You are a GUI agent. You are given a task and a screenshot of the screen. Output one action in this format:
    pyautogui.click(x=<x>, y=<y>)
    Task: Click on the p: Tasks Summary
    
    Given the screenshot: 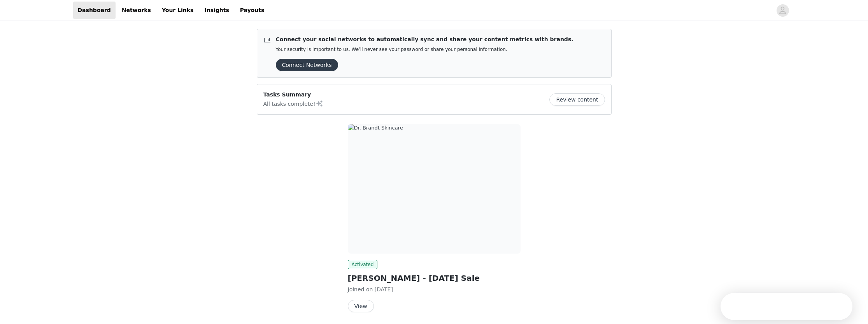 What is the action you would take?
    pyautogui.click(x=293, y=95)
    